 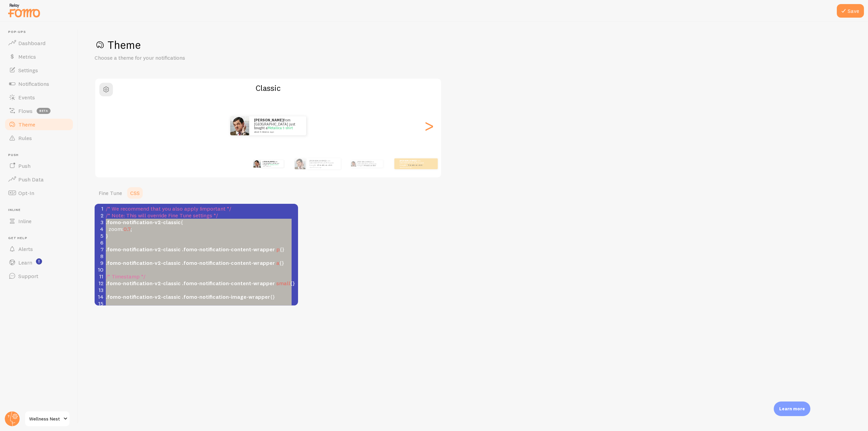 I want to click on div: 8, so click(x=99, y=255).